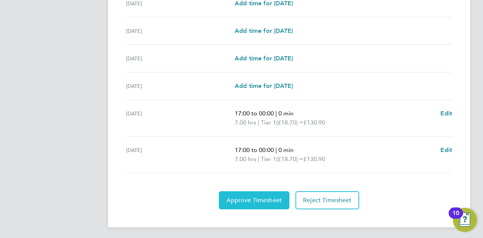  What do you see at coordinates (456, 218) in the screenshot?
I see `div: 10` at bounding box center [456, 218].